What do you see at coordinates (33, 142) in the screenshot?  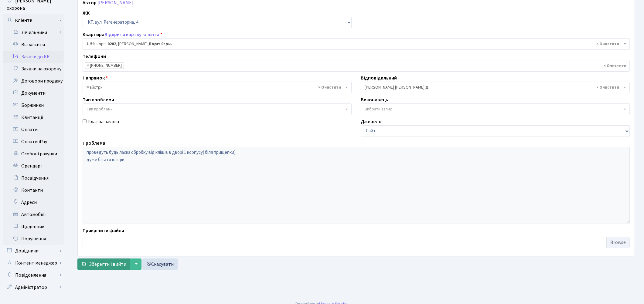 I see `a: Оплати iPay` at bounding box center [33, 142].